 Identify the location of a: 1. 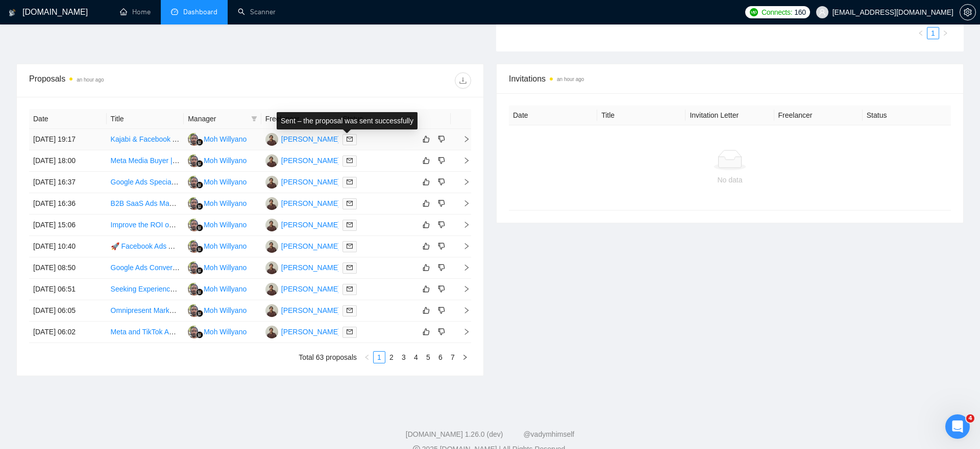
(933, 33).